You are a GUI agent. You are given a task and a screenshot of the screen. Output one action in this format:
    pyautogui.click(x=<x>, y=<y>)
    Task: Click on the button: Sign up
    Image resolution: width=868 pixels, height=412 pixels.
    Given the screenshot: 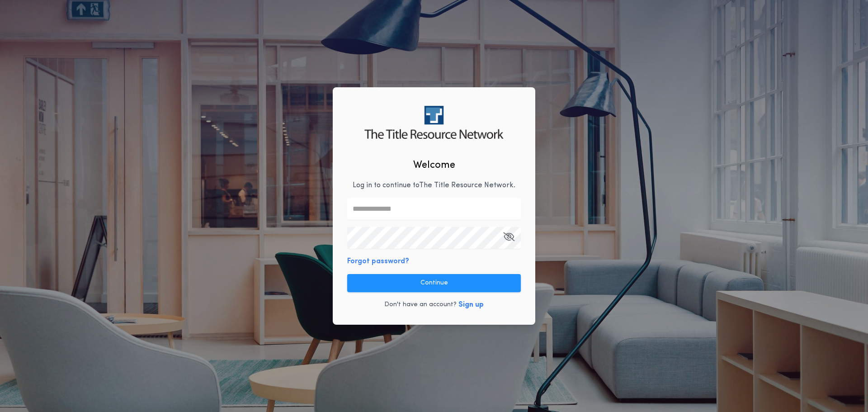 What is the action you would take?
    pyautogui.click(x=471, y=305)
    